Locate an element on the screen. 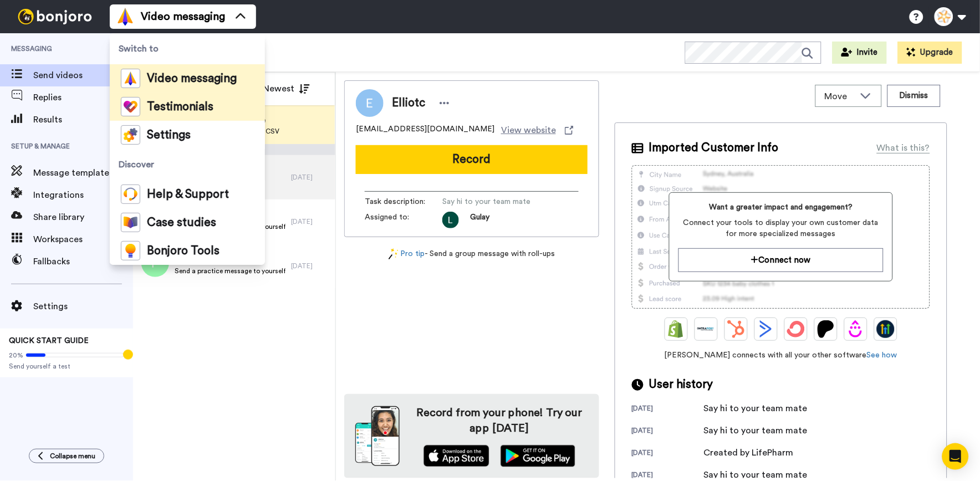  span: Connect your tools to display your own customer data for more specialized messages is located at coordinates (781, 228).